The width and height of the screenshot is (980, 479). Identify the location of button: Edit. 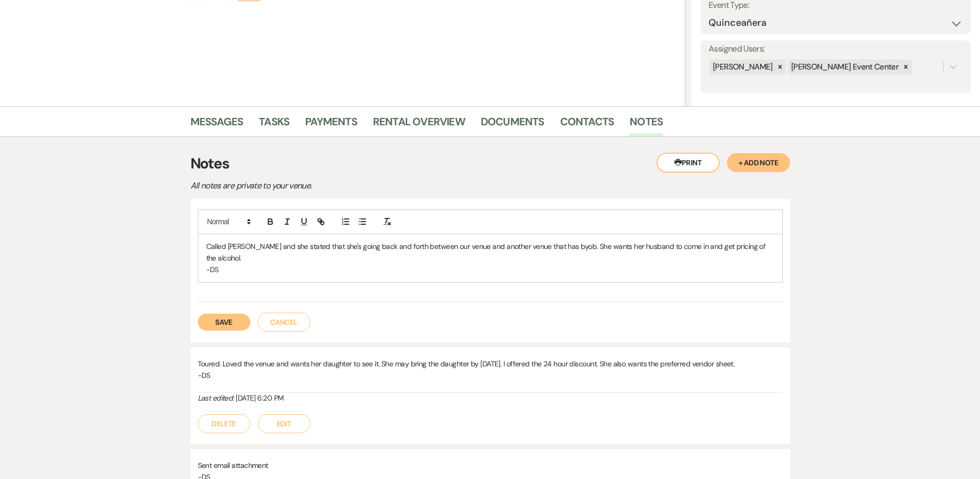
(284, 424).